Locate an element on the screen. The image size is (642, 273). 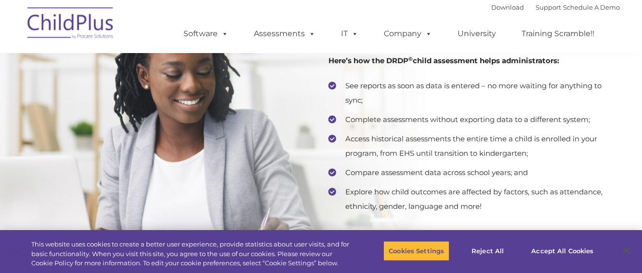
a: Download is located at coordinates (507, 7).